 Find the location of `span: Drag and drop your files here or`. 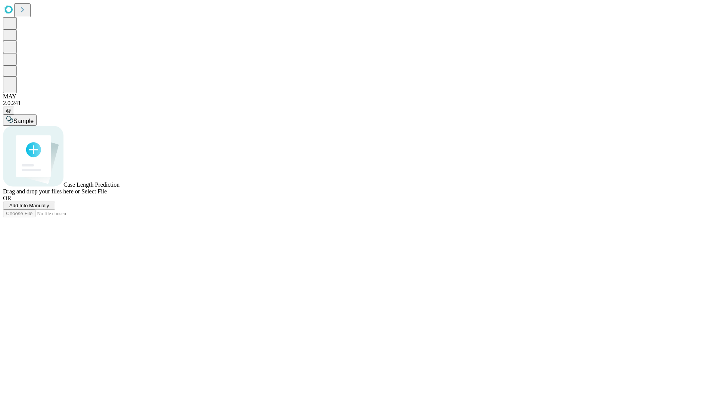

span: Drag and drop your files here or is located at coordinates (41, 191).